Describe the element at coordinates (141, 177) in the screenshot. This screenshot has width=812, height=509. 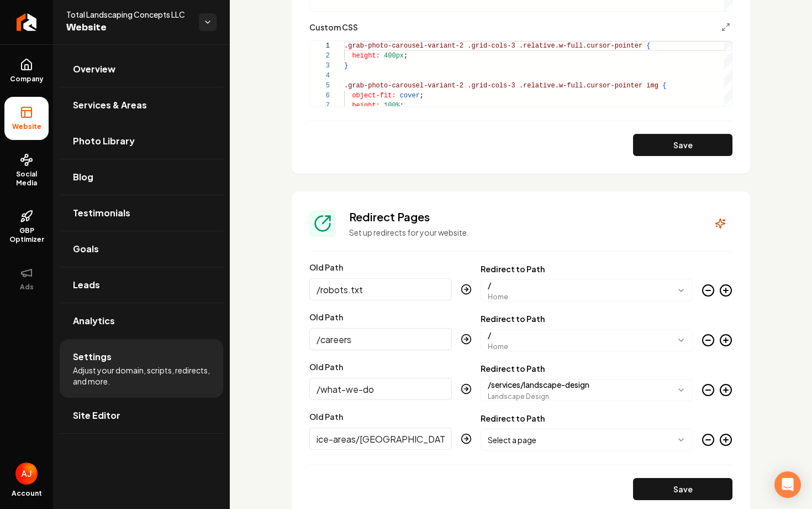
I see `a: Blog` at that location.